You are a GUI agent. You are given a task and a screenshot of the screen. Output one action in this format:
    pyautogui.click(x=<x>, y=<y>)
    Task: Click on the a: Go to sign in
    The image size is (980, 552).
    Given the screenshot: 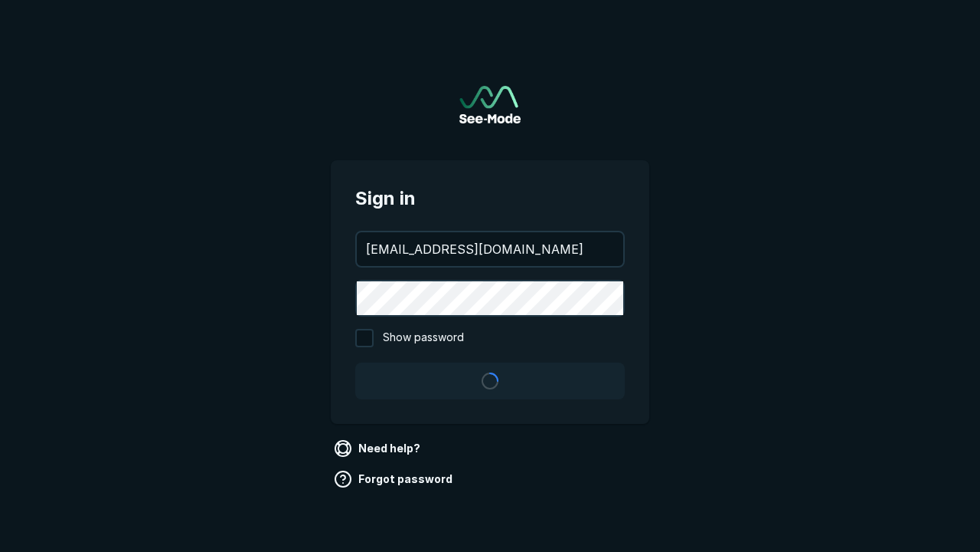 What is the action you would take?
    pyautogui.click(x=490, y=104)
    